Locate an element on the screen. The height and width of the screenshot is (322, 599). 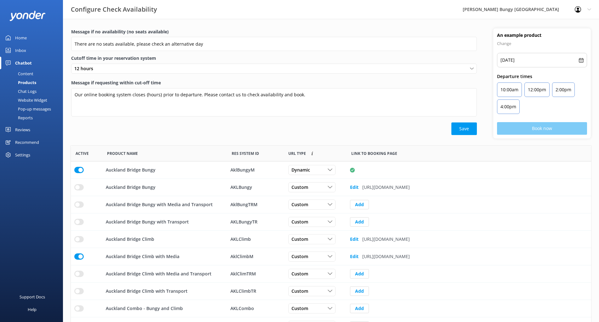
div: Reports is located at coordinates (18, 118).